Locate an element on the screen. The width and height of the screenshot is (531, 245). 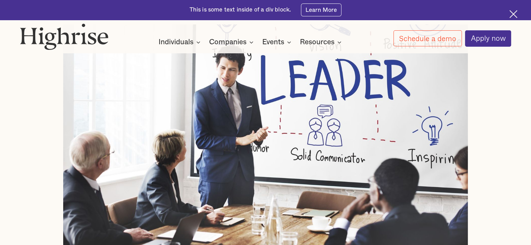
img: A CEO is briefing about leadership is located at coordinates (266, 135).